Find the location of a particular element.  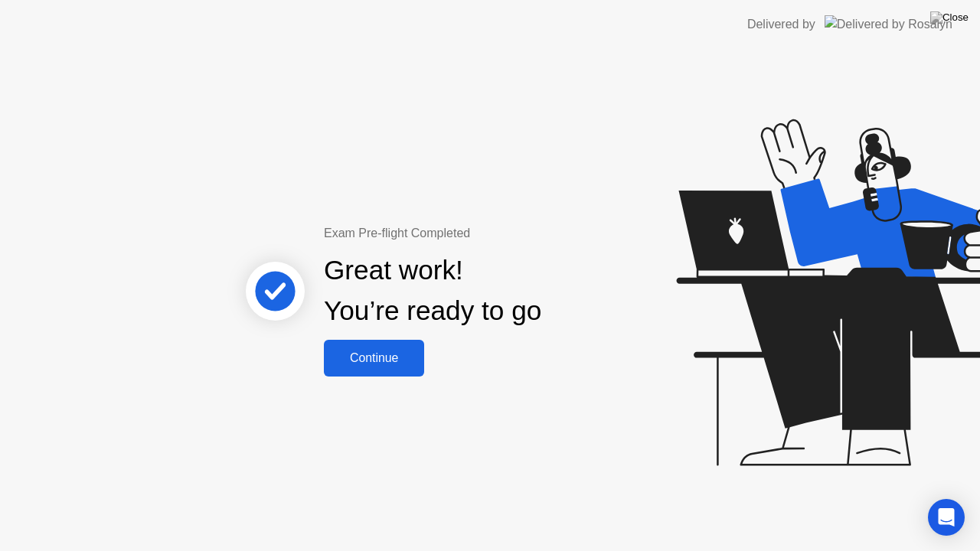

button: Continue is located at coordinates (374, 358).